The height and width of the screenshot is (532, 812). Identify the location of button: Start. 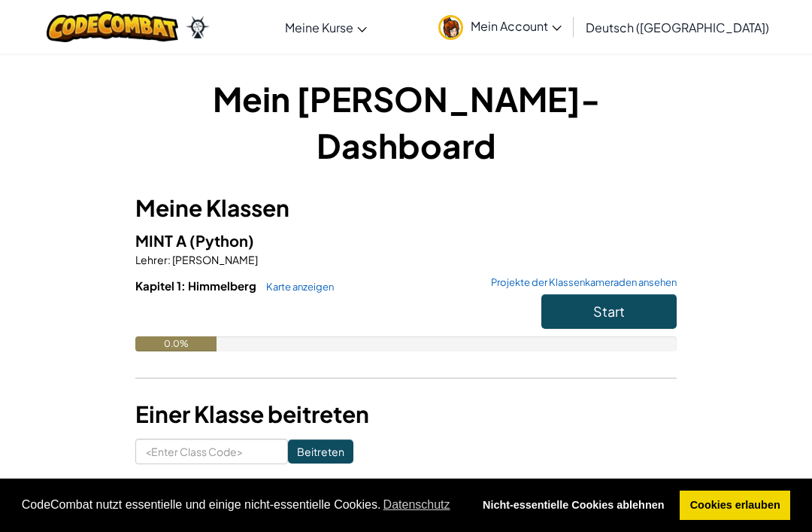
(609, 311).